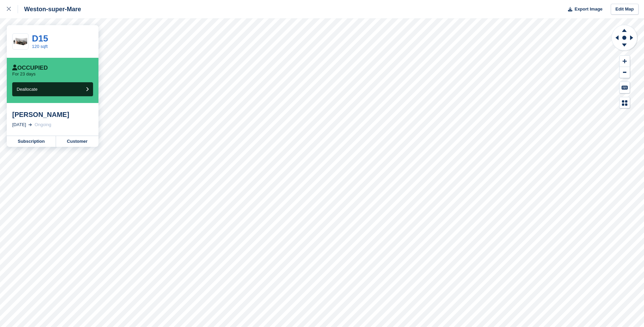  I want to click on button: Zoom In, so click(625, 61).